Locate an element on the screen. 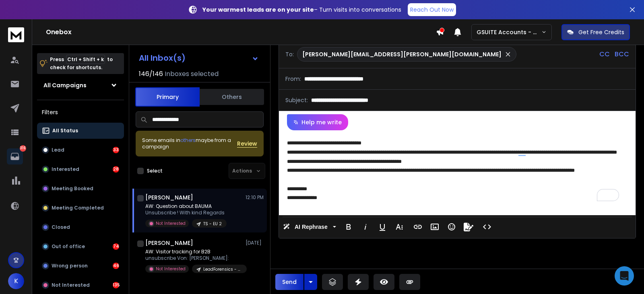 The width and height of the screenshot is (644, 294). button: Review is located at coordinates (247, 144).